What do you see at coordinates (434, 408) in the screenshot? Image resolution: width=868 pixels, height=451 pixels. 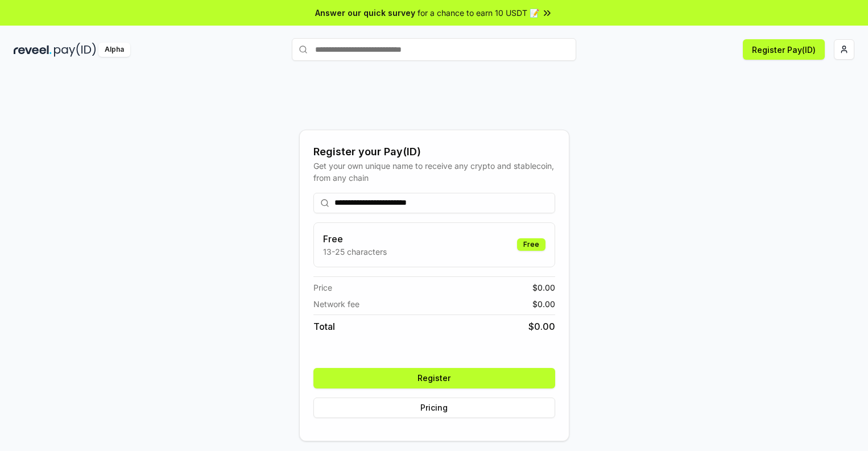 I see `button: Pricing` at bounding box center [434, 408].